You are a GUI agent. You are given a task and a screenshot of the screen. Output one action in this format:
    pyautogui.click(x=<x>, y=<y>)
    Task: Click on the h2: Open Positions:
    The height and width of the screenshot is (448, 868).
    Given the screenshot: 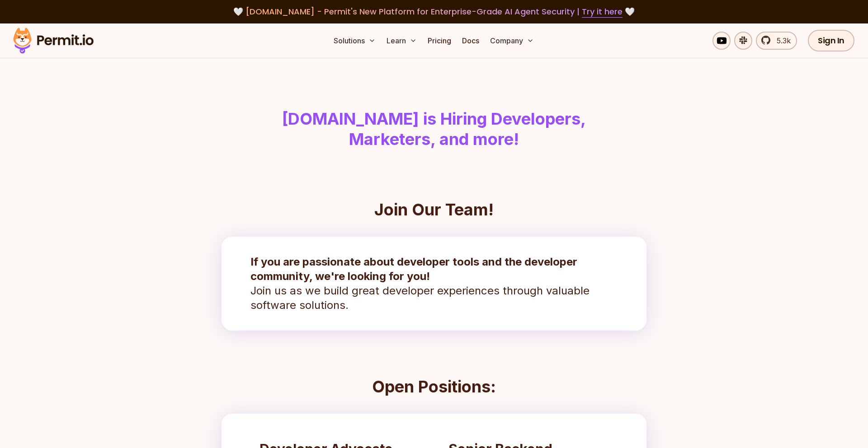 What is the action you would take?
    pyautogui.click(x=434, y=387)
    